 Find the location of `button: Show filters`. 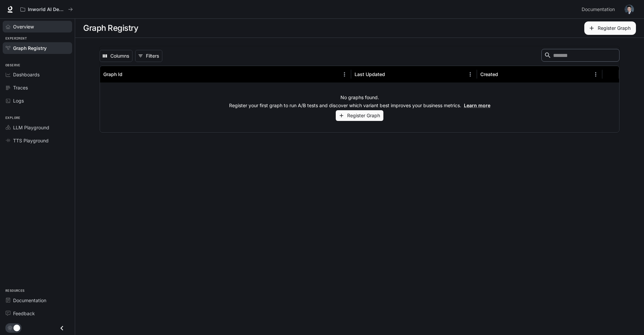

button: Show filters is located at coordinates (148, 56).